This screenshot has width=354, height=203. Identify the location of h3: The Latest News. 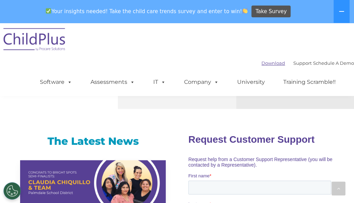
(93, 141).